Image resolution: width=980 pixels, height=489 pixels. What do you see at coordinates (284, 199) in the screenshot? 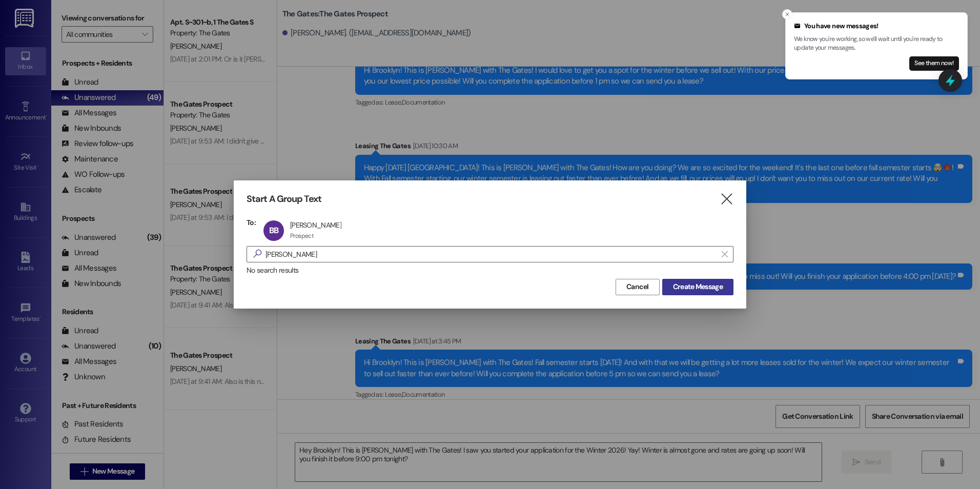
I see `h3: Start A Group Text` at bounding box center [284, 199].